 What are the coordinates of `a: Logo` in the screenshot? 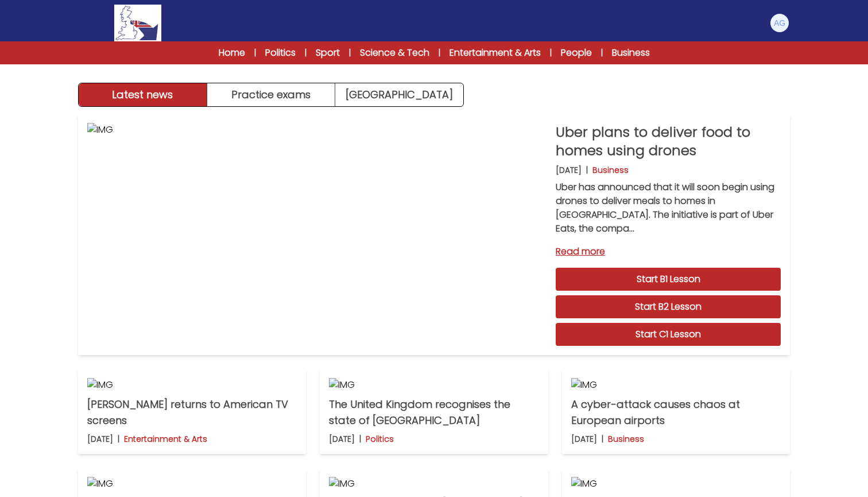 It's located at (138, 23).